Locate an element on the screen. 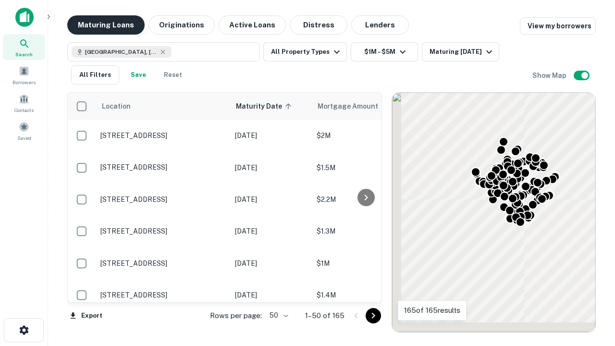 Image resolution: width=615 pixels, height=346 pixels. div: Search is located at coordinates (24, 47).